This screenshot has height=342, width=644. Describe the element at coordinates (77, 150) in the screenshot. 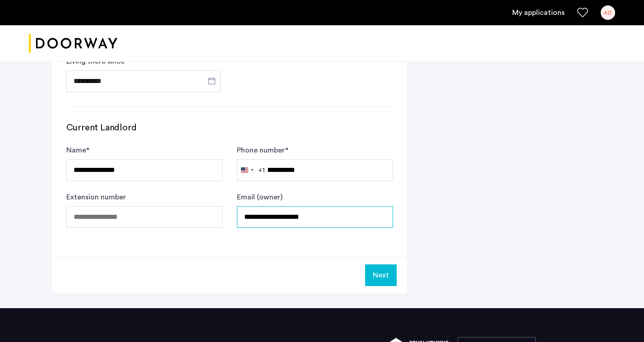

I see `label: Name *` at that location.